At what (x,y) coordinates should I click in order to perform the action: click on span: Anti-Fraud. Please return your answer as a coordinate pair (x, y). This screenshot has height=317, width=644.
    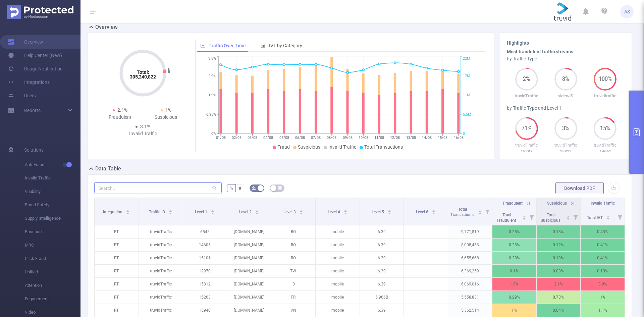
    Looking at the image, I should click on (53, 164).